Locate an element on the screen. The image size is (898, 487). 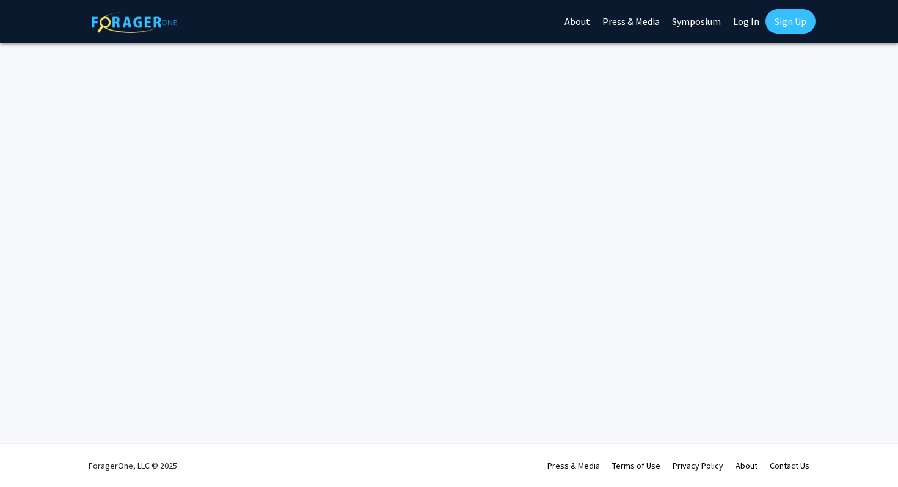
a: Privacy Policy is located at coordinates (698, 466).